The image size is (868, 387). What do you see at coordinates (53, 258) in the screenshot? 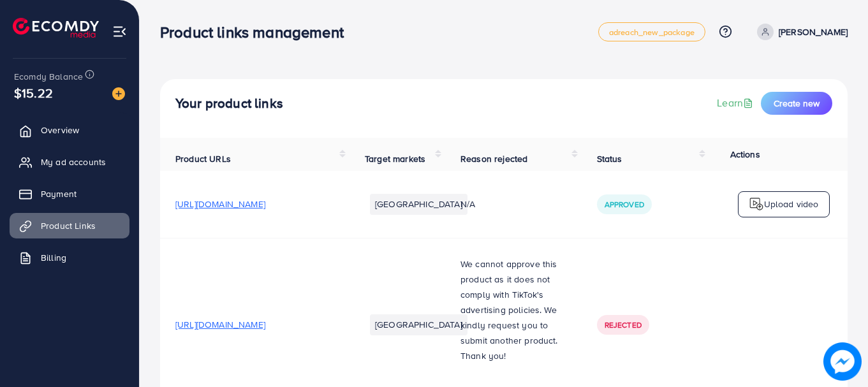
I see `span: Billing` at bounding box center [53, 258].